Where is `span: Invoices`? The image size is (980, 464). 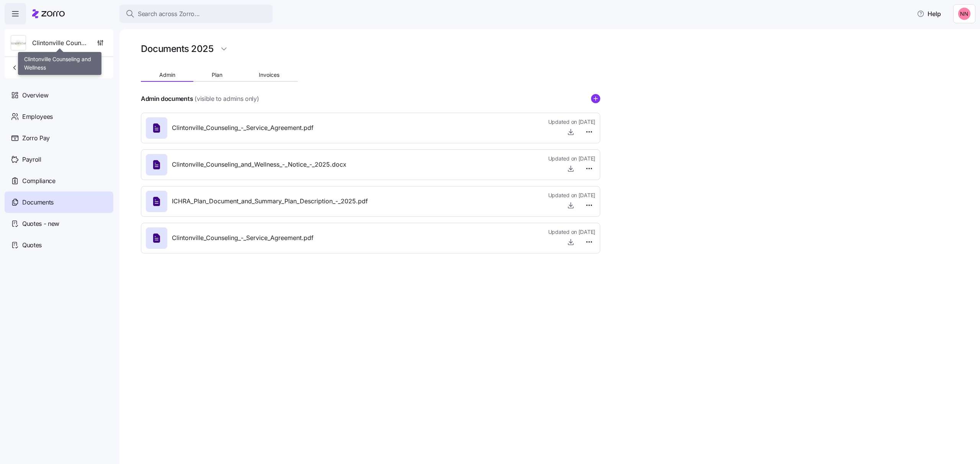 span: Invoices is located at coordinates (269, 75).